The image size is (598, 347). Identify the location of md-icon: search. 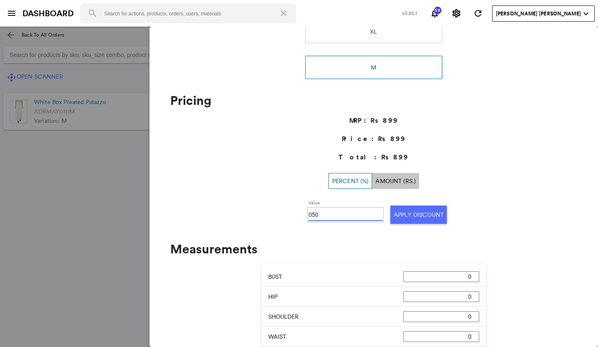
(93, 13).